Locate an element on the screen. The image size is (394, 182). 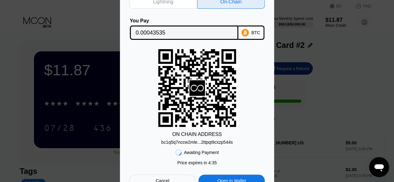
span: 4 : 35 is located at coordinates (212, 163).